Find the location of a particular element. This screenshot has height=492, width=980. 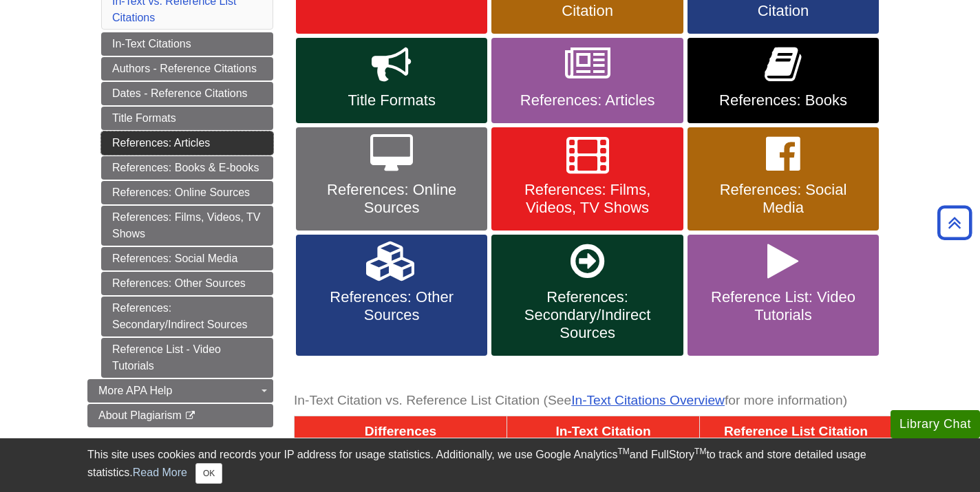

button: Library Chat is located at coordinates (935, 424).